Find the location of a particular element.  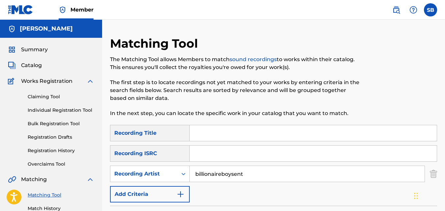

p: The first step is to locate recordings not yet matched to your works by entering criteria in the ... is located at coordinates (236, 91).